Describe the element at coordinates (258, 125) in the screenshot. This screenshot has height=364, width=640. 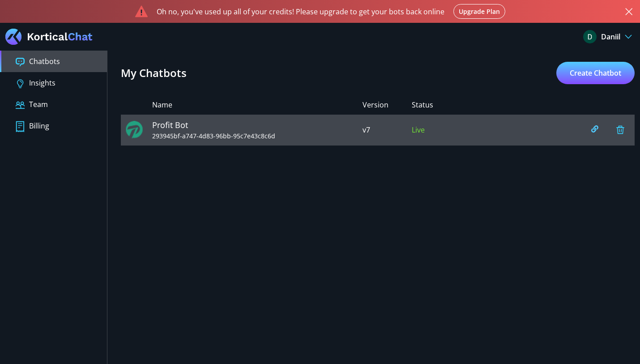
I see `span: Profit Bot` at that location.